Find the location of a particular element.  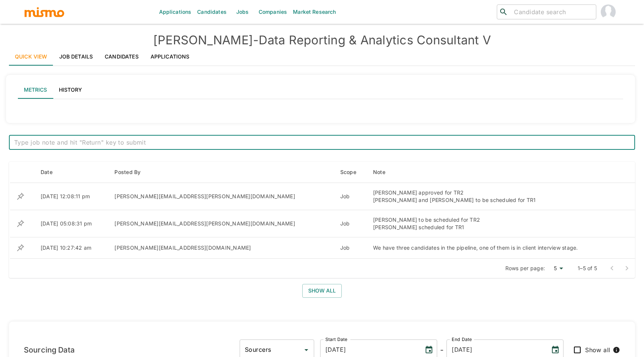

span: Show all is located at coordinates (598, 350).